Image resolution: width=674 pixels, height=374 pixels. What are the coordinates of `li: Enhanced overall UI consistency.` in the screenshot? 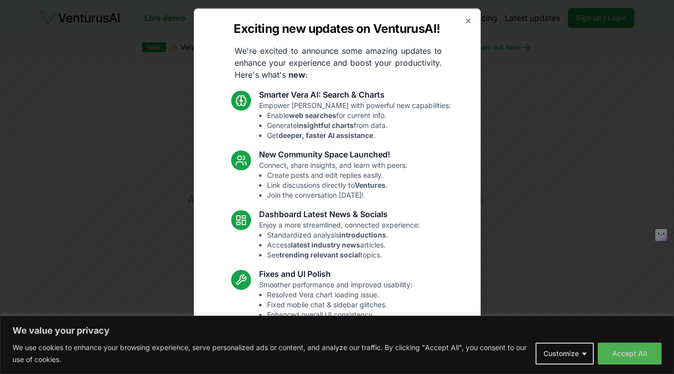 It's located at (340, 314).